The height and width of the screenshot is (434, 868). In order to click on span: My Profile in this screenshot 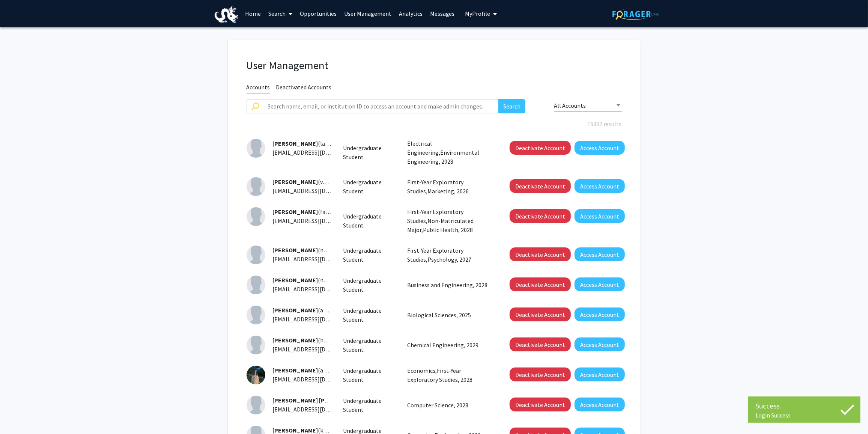, I will do `click(477, 13)`.